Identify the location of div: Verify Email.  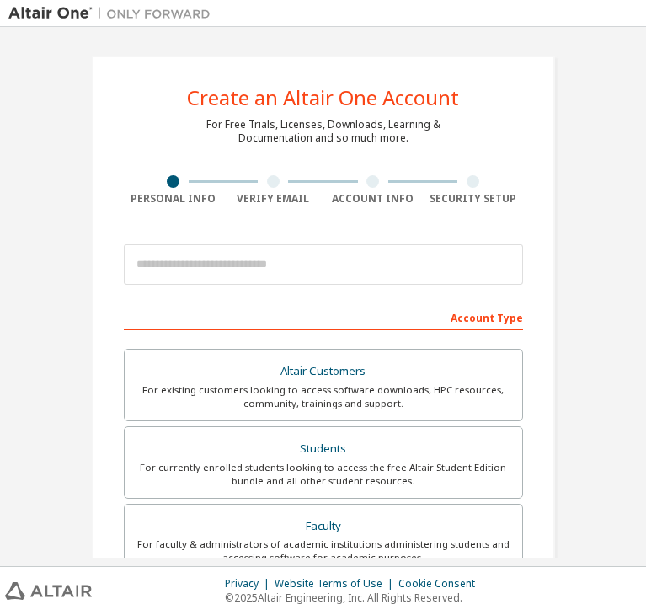
(273, 199).